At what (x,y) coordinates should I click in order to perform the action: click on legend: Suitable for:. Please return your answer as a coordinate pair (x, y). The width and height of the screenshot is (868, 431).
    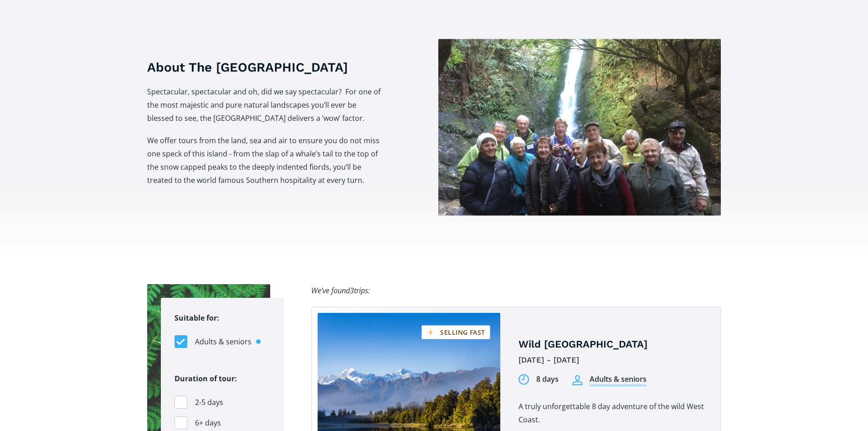
    Looking at the image, I should click on (196, 318).